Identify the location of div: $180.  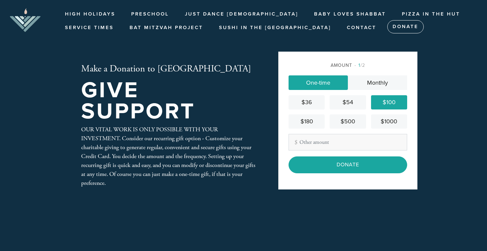
(306, 121).